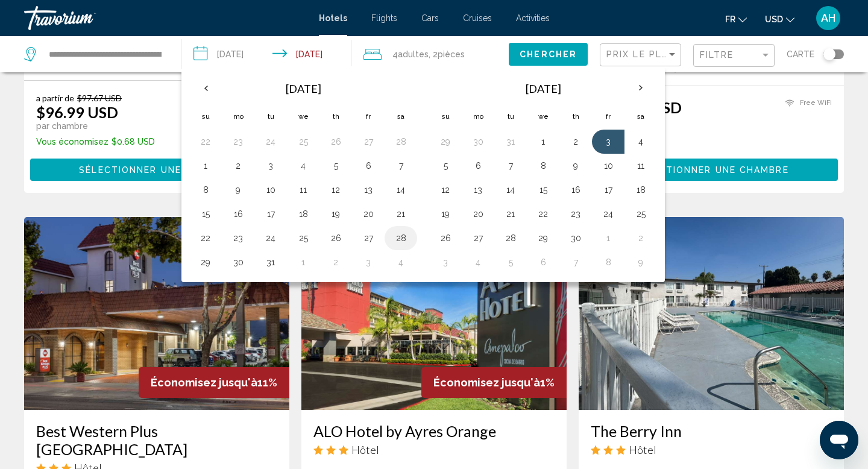  What do you see at coordinates (711, 170) in the screenshot?
I see `span: Sélectionner une chambre` at bounding box center [711, 170].